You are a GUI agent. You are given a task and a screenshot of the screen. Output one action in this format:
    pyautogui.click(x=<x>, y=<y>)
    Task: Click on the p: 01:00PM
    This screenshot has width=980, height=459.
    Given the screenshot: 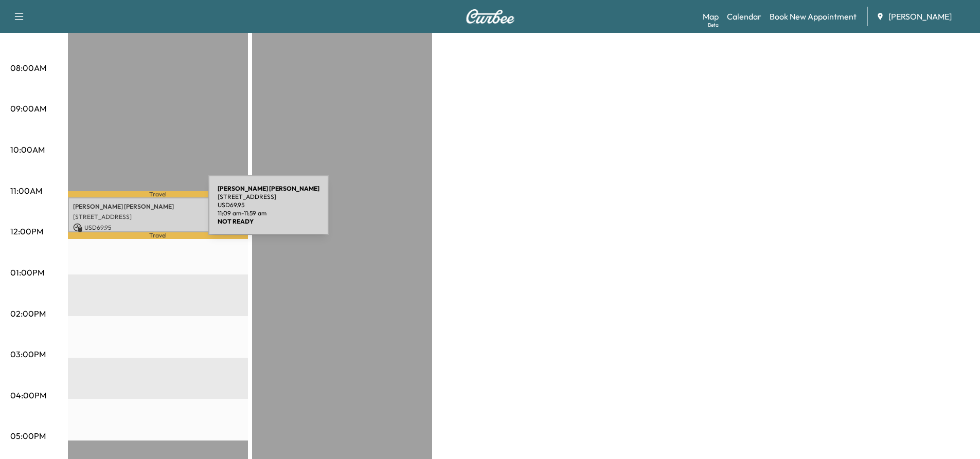 What is the action you would take?
    pyautogui.click(x=27, y=273)
    